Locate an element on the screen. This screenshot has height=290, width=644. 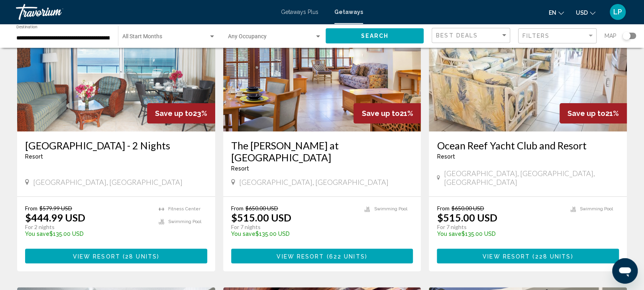
button: View Resort(228 units) is located at coordinates (528, 256).